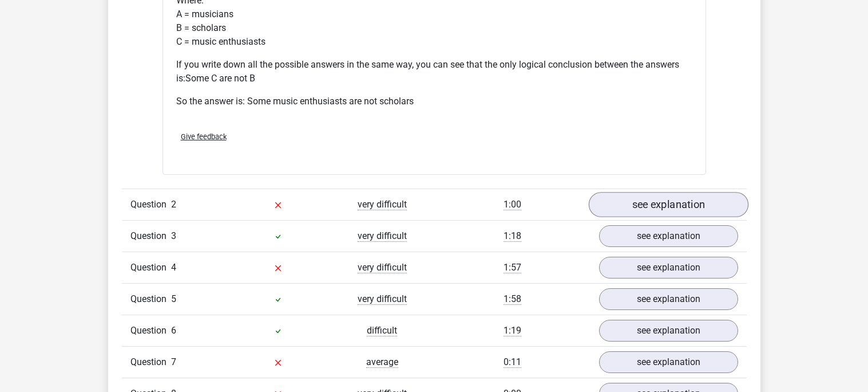 The width and height of the screenshot is (868, 392). What do you see at coordinates (513, 362) in the screenshot?
I see `span: 0:11` at bounding box center [513, 362].